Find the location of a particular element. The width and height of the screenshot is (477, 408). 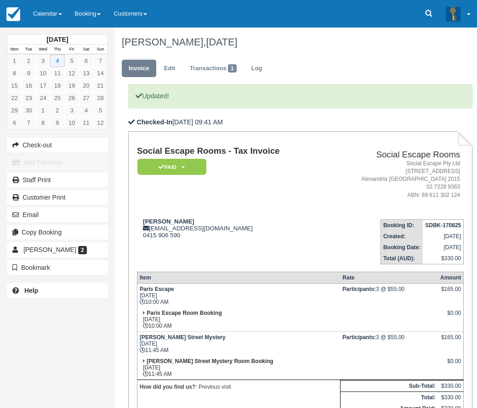

a: 29 is located at coordinates (14, 110).